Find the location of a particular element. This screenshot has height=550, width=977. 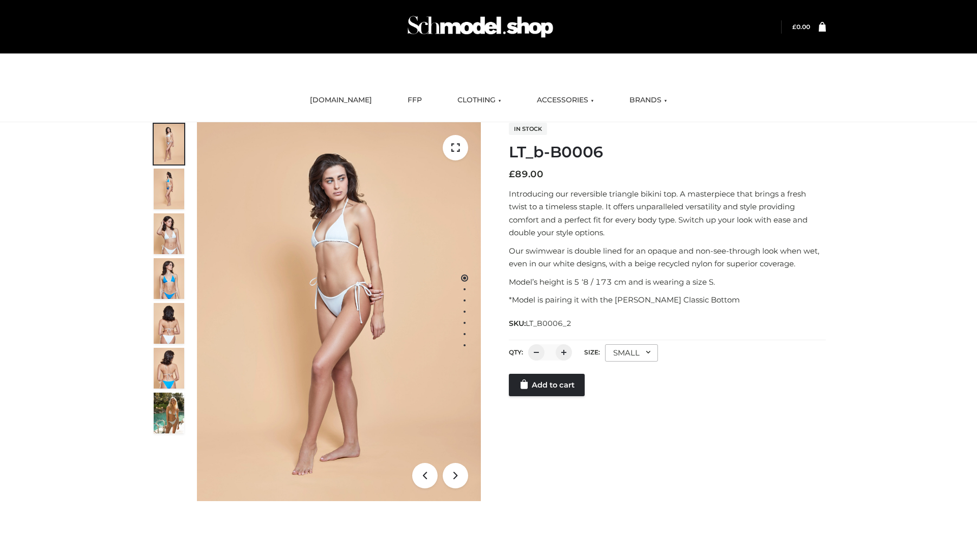

a: FFP is located at coordinates (415, 100).